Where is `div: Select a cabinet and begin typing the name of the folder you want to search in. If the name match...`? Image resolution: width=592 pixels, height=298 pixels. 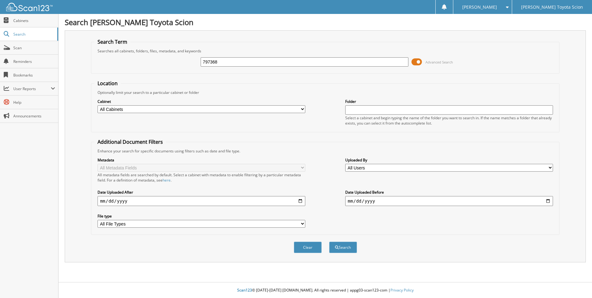 div: Select a cabinet and begin typing the name of the folder you want to search in. If the name match... is located at coordinates (449, 120).